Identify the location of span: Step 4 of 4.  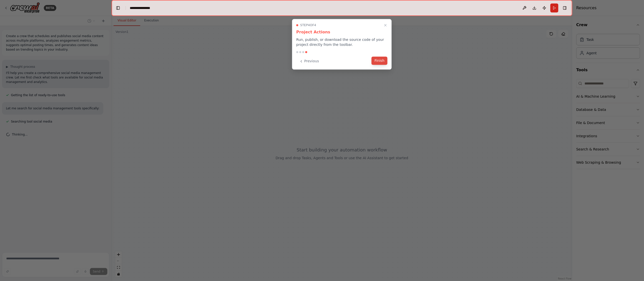
(308, 25).